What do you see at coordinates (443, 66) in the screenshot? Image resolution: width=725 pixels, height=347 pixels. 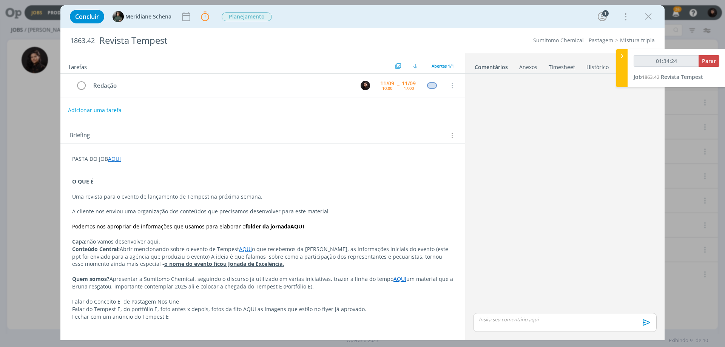 I see `span: Abertas 1/1` at bounding box center [443, 66].